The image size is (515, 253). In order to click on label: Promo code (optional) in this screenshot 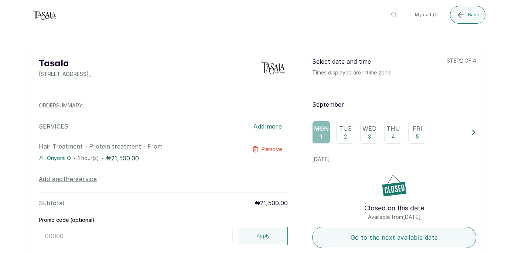, I will do `click(67, 220)`.